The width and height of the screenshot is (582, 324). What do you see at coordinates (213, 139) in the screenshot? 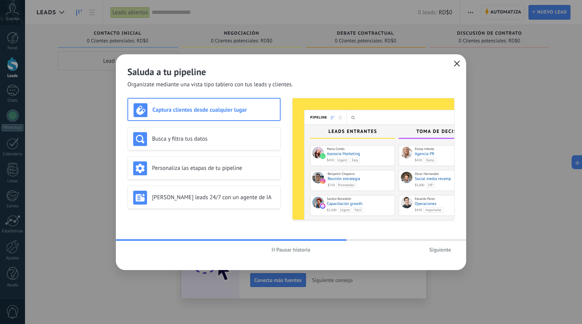
I see `h3: Busca y filtra tus datos` at bounding box center [213, 139].